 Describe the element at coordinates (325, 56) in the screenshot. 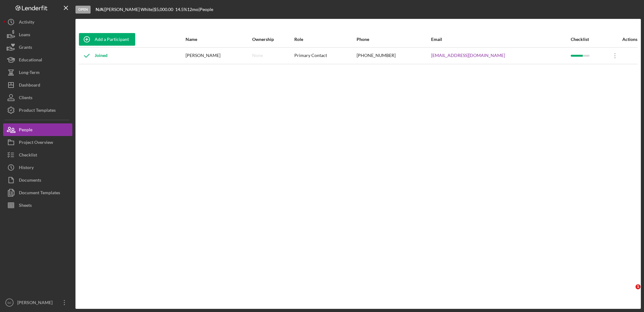

I see `div: Primary Contact` at that location.